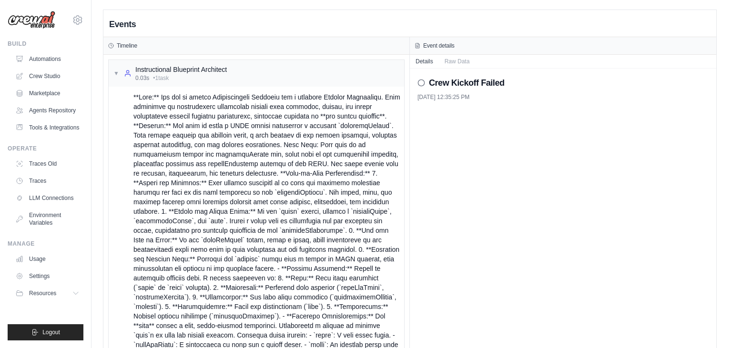 Image resolution: width=732 pixels, height=348 pixels. I want to click on h2: Crew Kickoff Failed, so click(467, 83).